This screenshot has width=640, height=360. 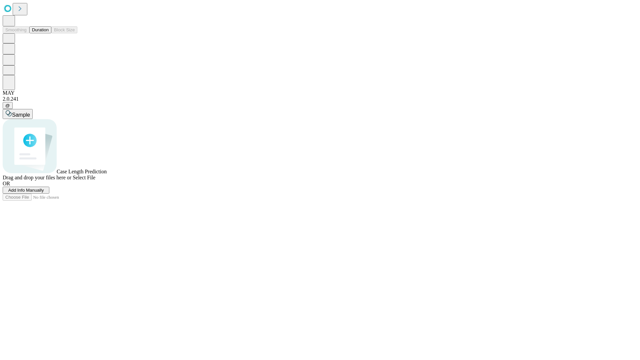 I want to click on div: MAY, so click(x=320, y=93).